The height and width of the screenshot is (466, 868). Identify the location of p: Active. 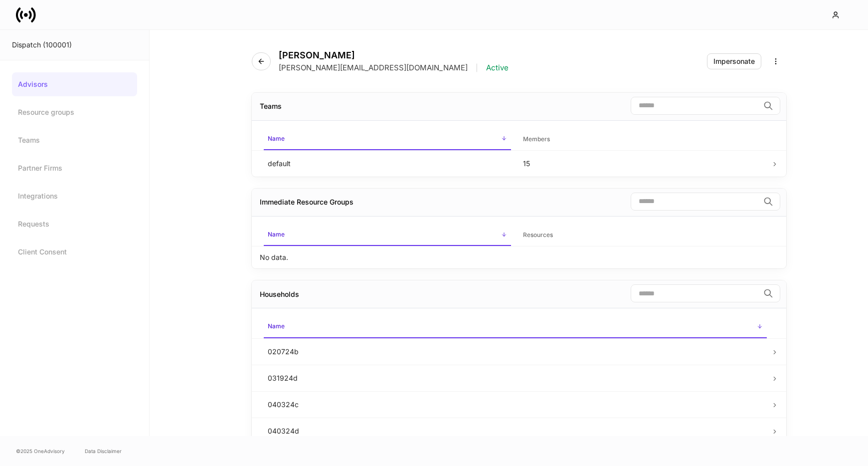
(497, 68).